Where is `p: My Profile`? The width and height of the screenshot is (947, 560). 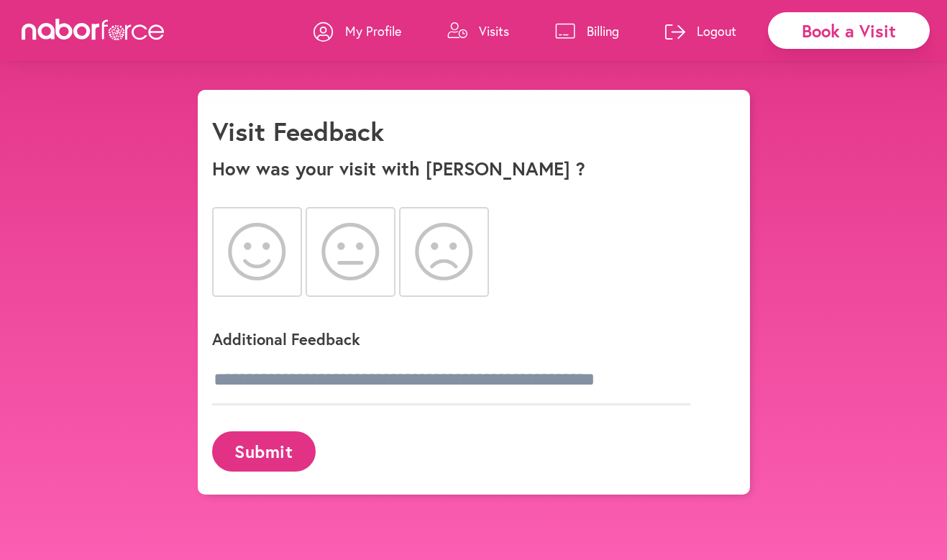 p: My Profile is located at coordinates (373, 31).